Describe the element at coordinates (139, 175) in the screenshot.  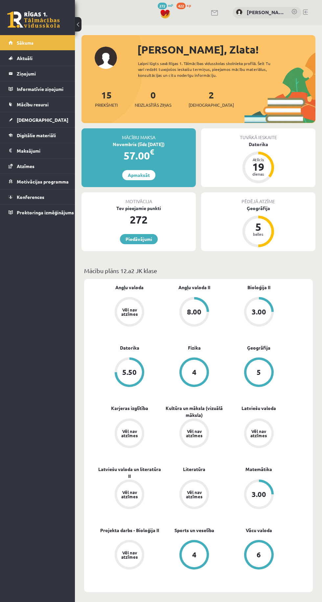
I see `a: Apmaksāt` at that location.